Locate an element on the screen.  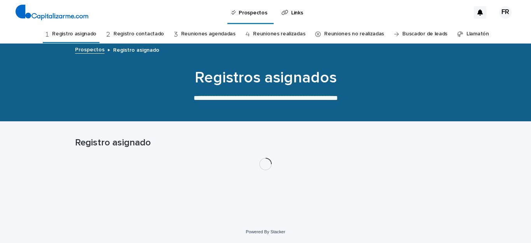
h1: Registro asignado is located at coordinates (266, 143).